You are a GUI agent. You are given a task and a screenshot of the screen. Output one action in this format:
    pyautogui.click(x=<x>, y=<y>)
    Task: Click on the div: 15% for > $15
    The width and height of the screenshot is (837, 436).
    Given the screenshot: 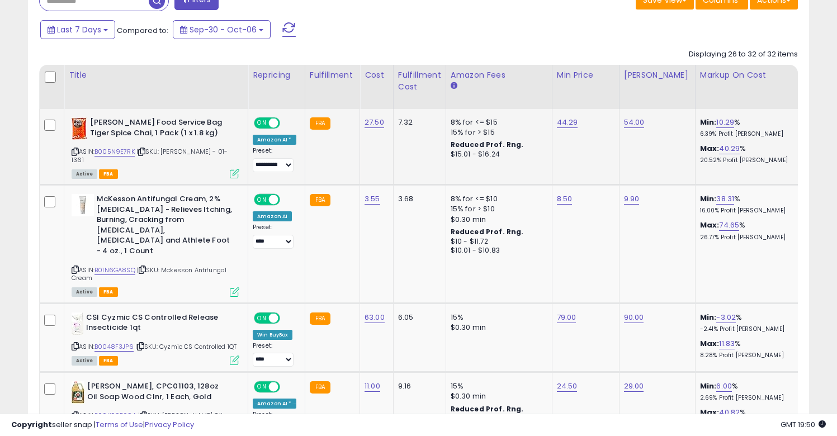 What is the action you would take?
    pyautogui.click(x=497, y=132)
    